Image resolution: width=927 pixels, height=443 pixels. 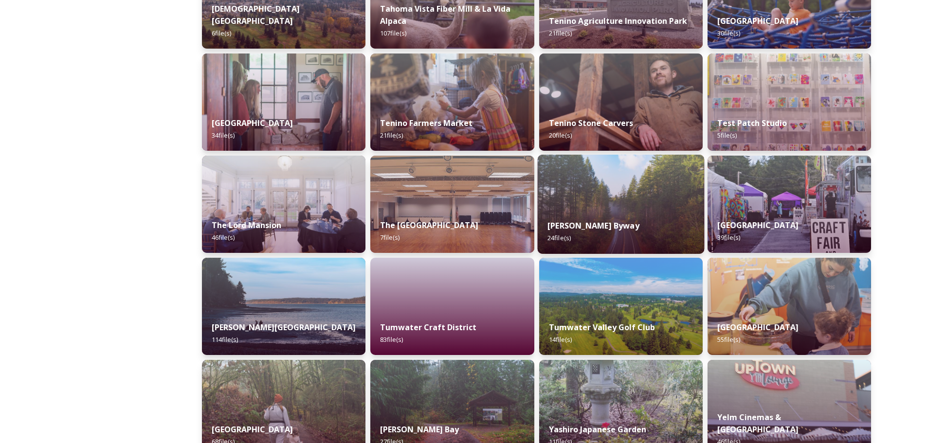 What do you see at coordinates (246, 225) in the screenshot?
I see `strong: The Lord Mansion` at bounding box center [246, 225].